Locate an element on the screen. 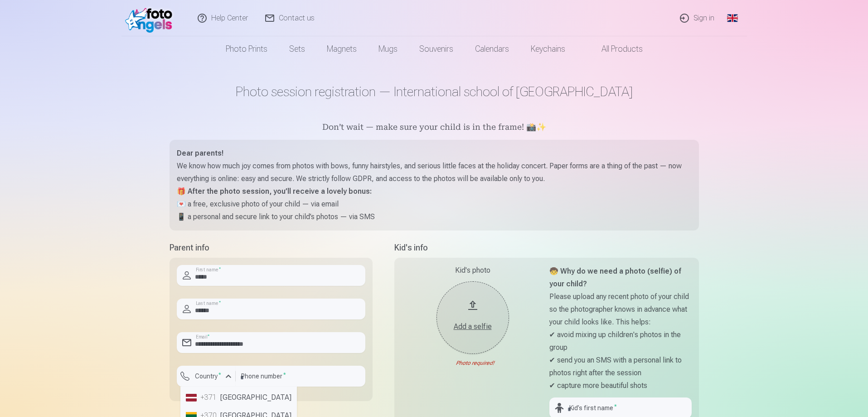  h5: Don’t wait — make sure your child is in the frame! 📸✨ is located at coordinates (434, 128).